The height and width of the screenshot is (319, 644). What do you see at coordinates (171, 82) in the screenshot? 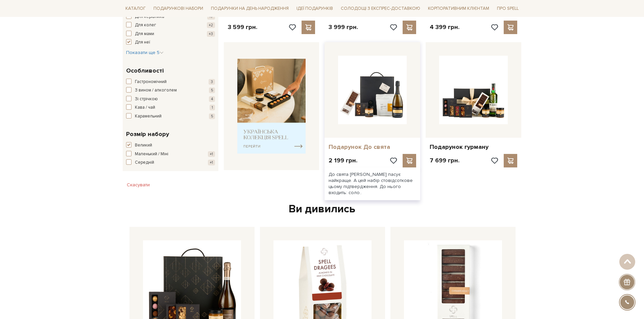
I see `button: Гастрономічний 3` at bounding box center [171, 82].